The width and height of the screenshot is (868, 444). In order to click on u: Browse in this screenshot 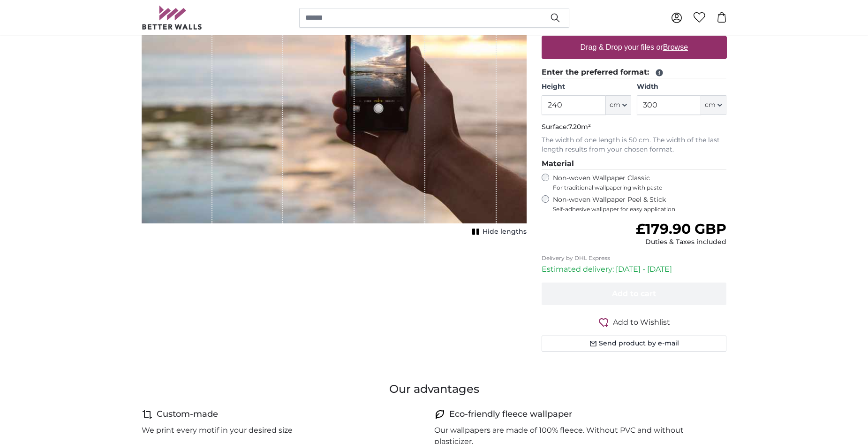, I will do `click(676, 47)`.